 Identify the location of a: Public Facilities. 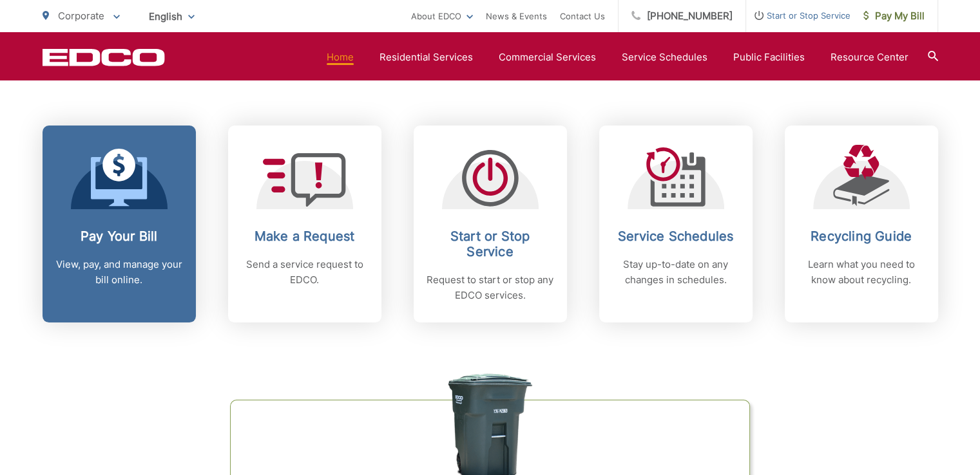
(769, 57).